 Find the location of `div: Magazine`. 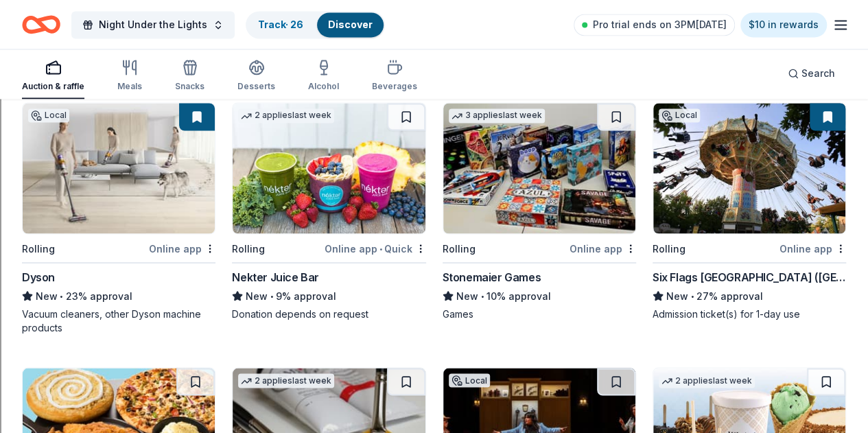

div: Magazine is located at coordinates (434, 224).